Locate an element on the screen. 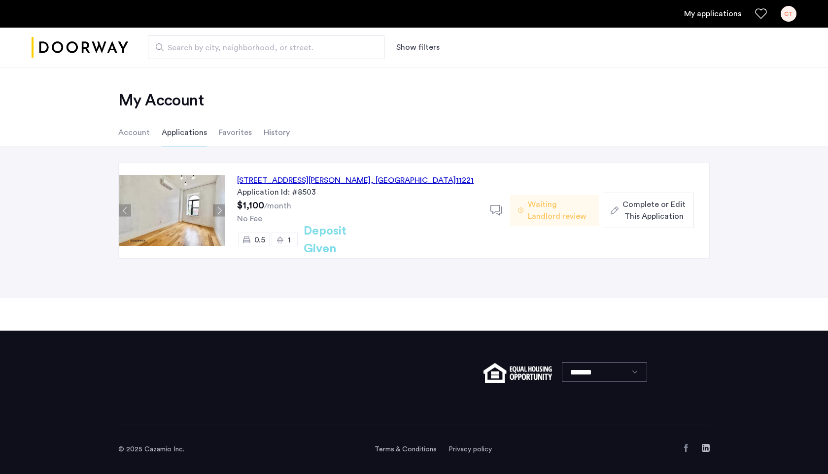  div: CT is located at coordinates (788, 14).